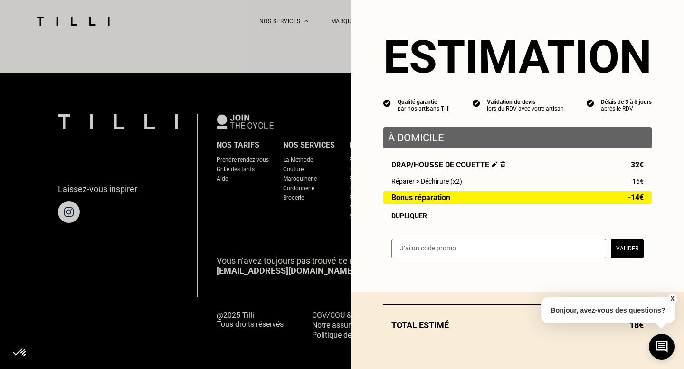  What do you see at coordinates (517, 216) in the screenshot?
I see `div: Dupliquer` at bounding box center [517, 216].